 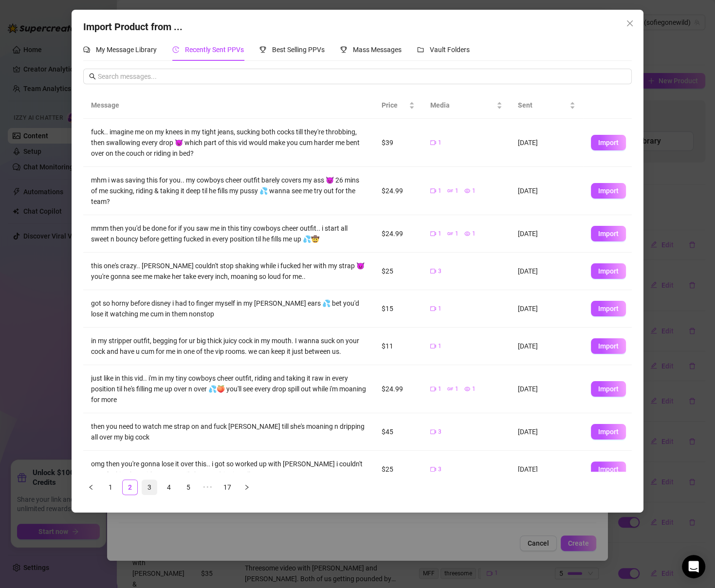 I want to click on span: close, so click(x=630, y=23).